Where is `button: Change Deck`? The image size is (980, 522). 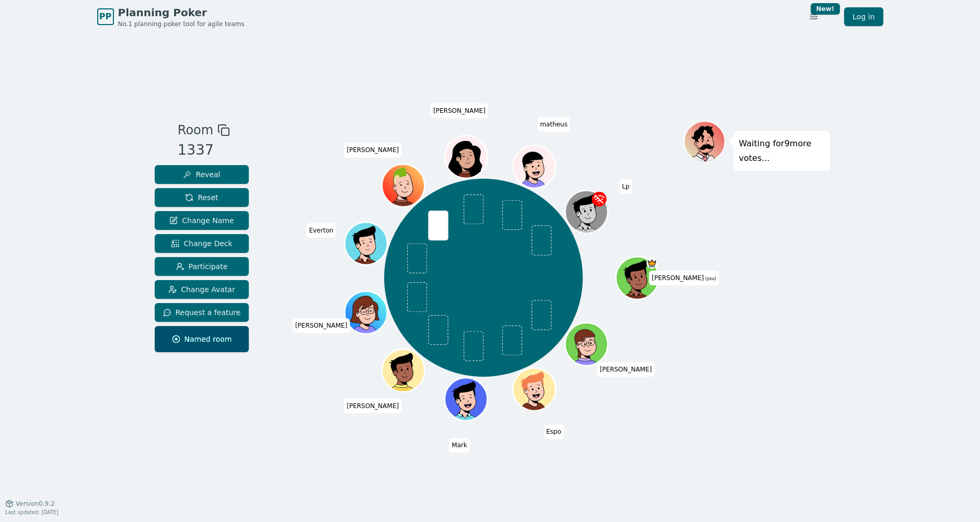 button: Change Deck is located at coordinates (202, 243).